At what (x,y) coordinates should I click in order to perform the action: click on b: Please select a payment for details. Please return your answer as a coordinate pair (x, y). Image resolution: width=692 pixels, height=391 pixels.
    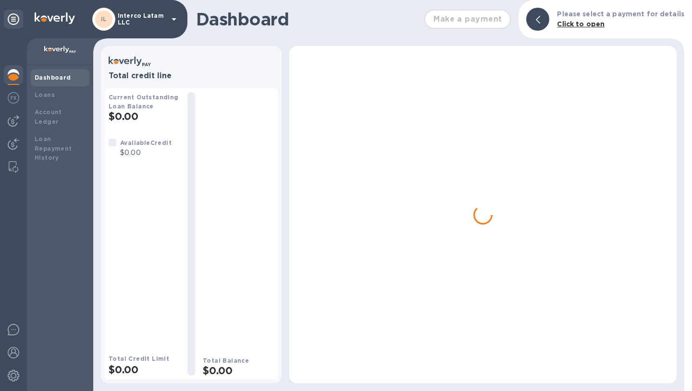
    Looking at the image, I should click on (620, 14).